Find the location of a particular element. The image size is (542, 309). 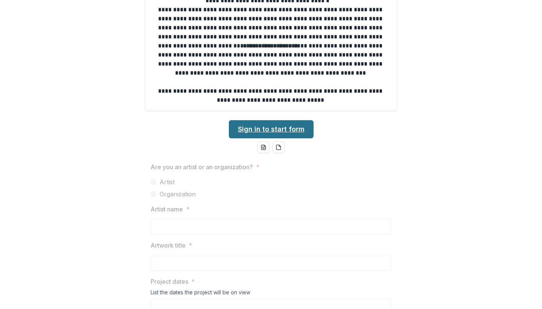

a: Sign in to start form is located at coordinates (271, 129).